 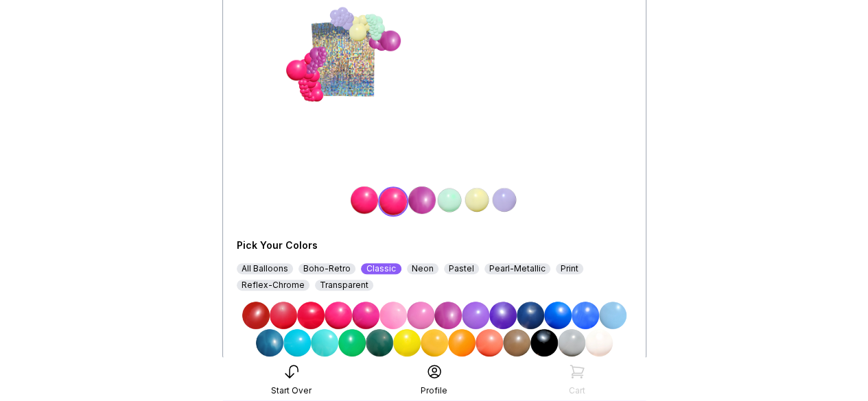 I want to click on div: Profile, so click(x=434, y=390).